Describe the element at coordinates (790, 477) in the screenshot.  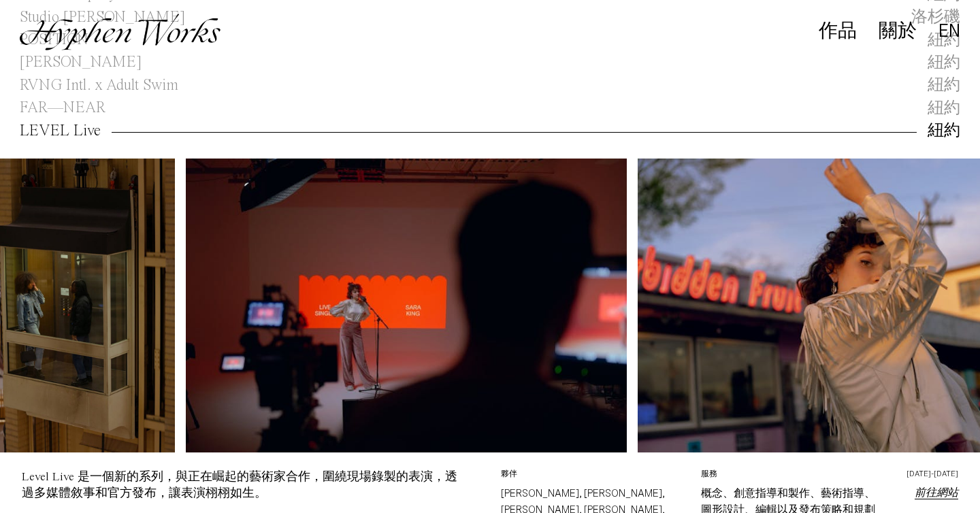
I see `p: 服務` at that location.